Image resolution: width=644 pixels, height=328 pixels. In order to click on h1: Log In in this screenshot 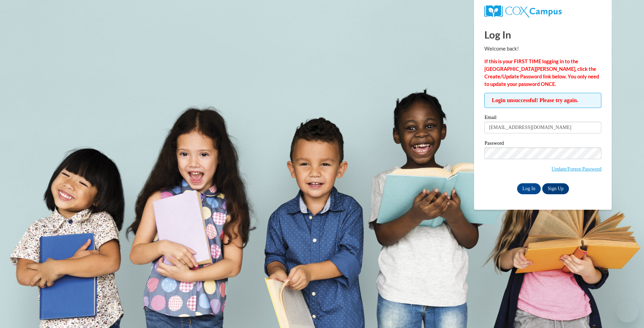, I will do `click(543, 34)`.